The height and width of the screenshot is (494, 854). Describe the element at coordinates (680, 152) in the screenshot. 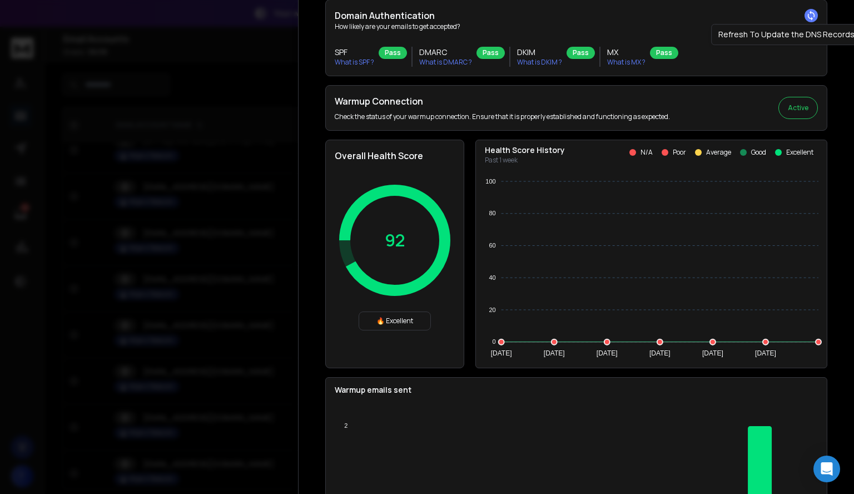

I see `p: Poor` at that location.